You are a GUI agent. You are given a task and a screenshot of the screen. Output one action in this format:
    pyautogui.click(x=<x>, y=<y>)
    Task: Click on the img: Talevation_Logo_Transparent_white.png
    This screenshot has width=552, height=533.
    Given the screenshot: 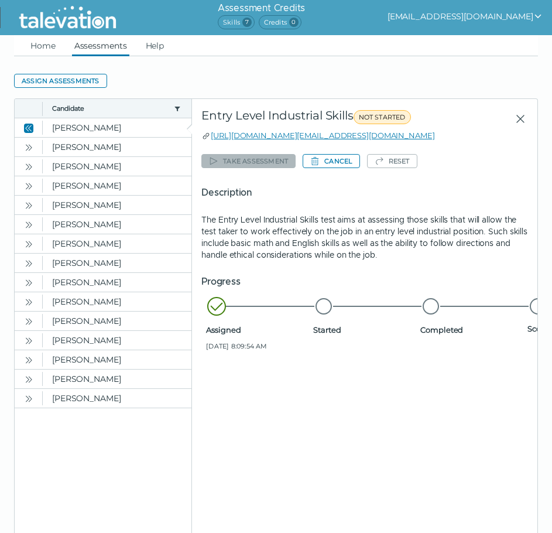 What is the action you would take?
    pyautogui.click(x=67, y=18)
    